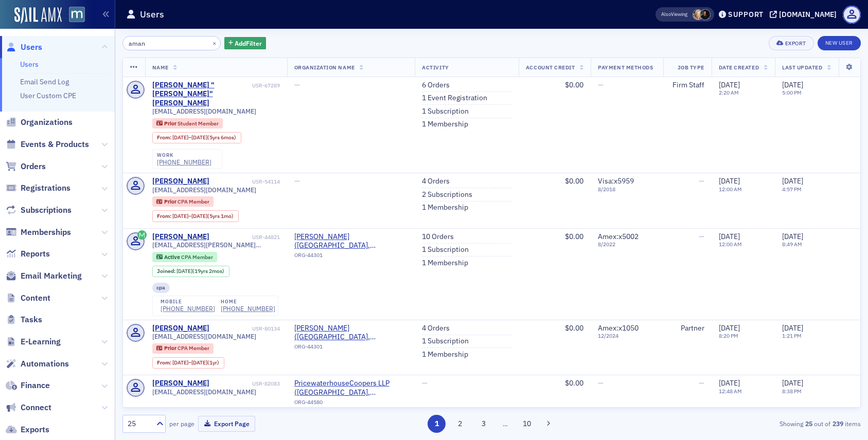 The image size is (868, 440). What do you see at coordinates (245, 238) in the screenshot?
I see `div: USR-44821` at bounding box center [245, 238].